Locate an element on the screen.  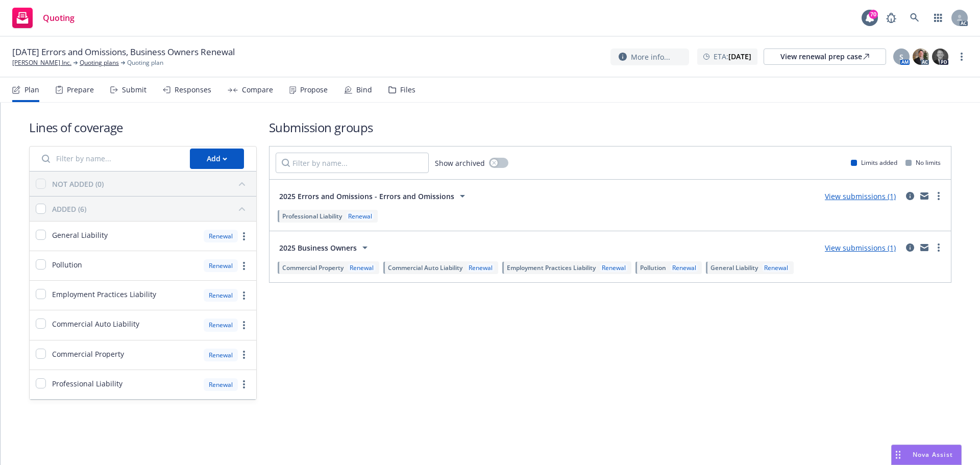
div: Prepare is located at coordinates (80, 90).